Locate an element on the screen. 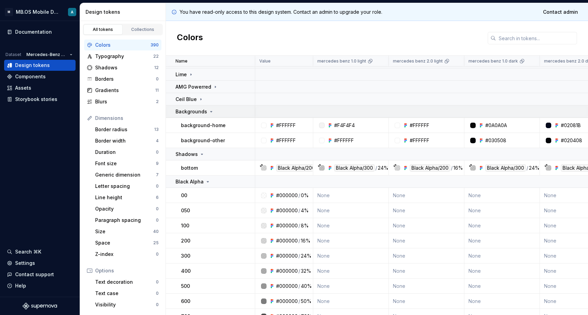 The image size is (588, 315). div: 7 is located at coordinates (157, 175).